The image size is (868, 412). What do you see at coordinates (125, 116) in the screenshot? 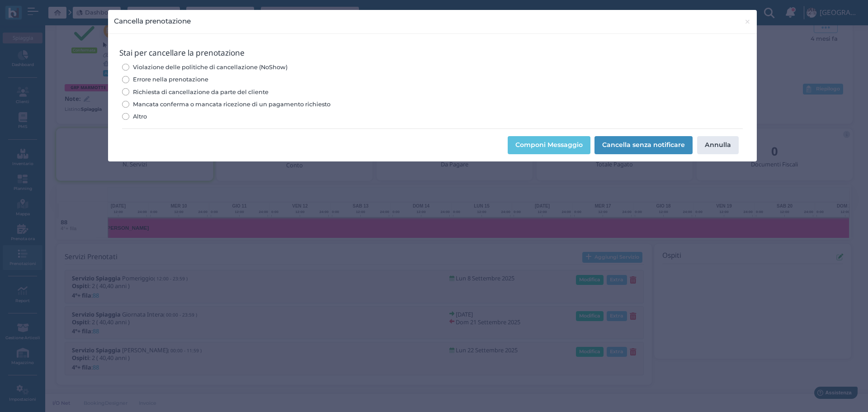
I see `input: Altro` at bounding box center [125, 116].